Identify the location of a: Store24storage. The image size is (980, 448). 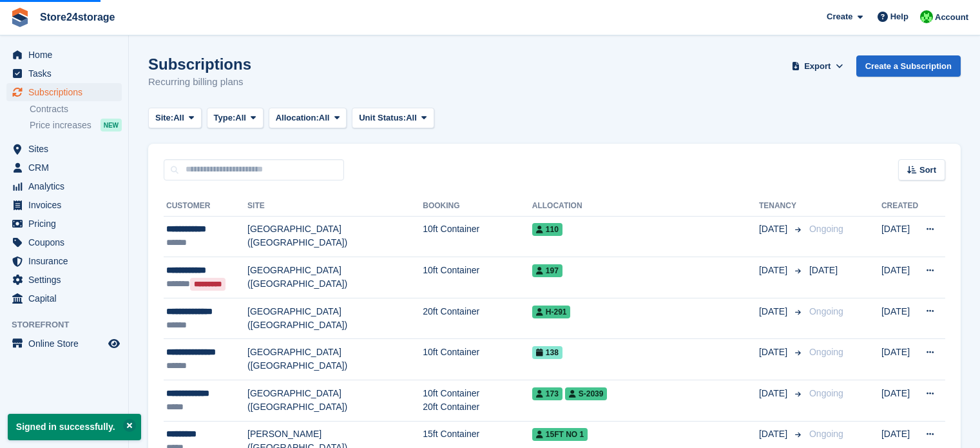
(78, 17).